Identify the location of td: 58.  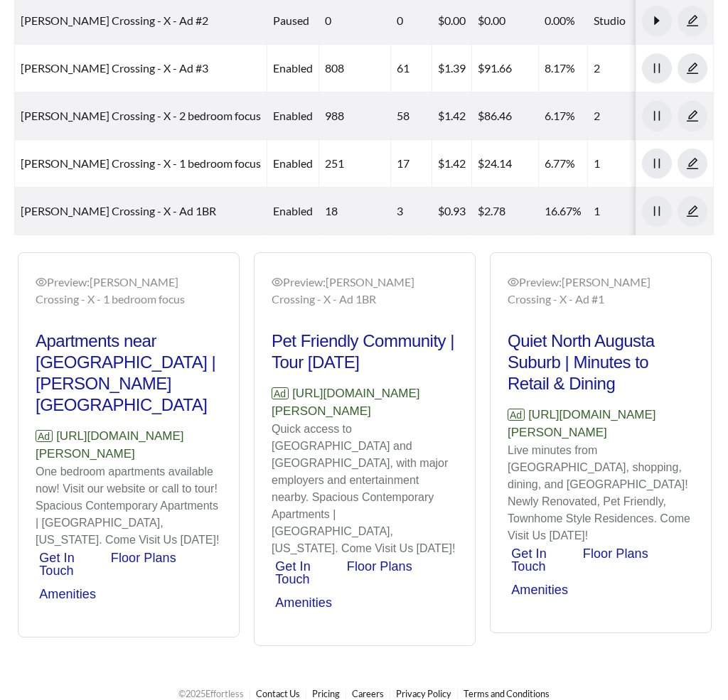
(411, 116).